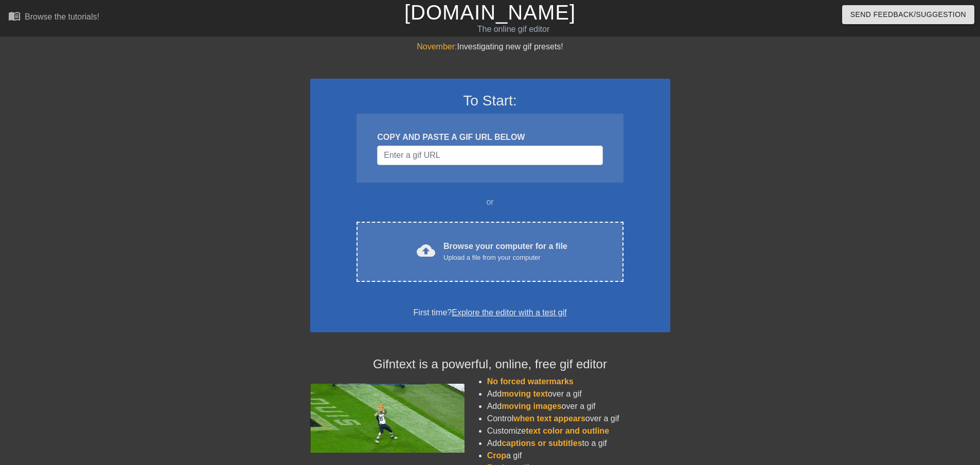  I want to click on div: First time?, so click(490, 312).